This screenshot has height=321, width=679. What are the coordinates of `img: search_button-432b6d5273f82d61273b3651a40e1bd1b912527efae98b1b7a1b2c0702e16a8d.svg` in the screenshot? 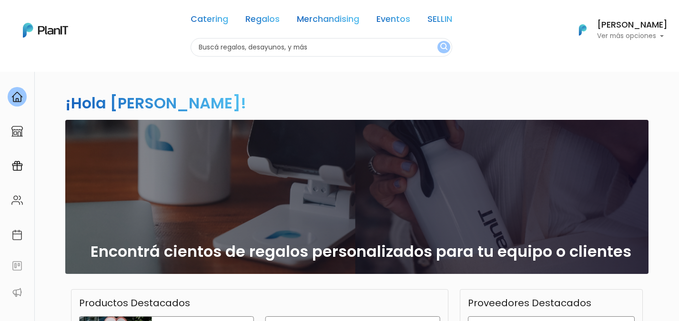 It's located at (443, 47).